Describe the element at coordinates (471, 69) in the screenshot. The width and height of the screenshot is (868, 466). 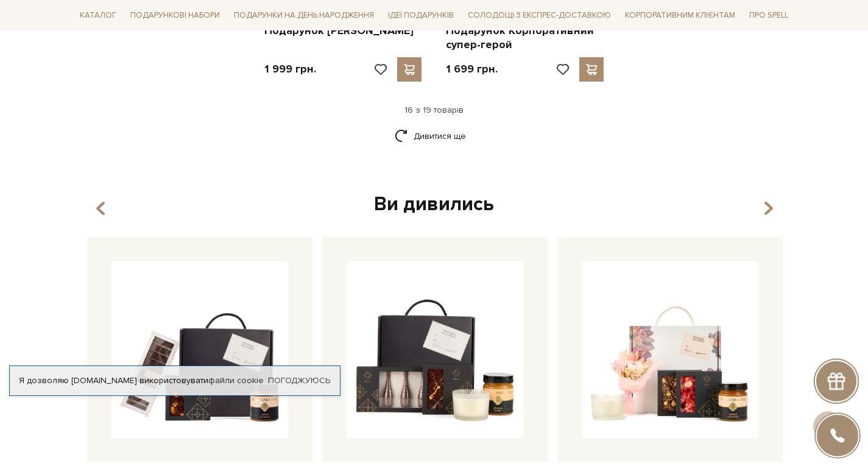
I see `p: 1 699 грн.` at that location.